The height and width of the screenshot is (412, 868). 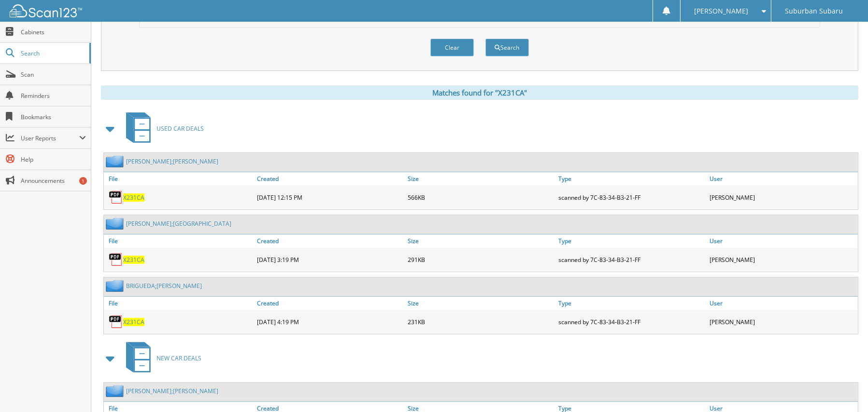 I want to click on span: User Reports, so click(x=50, y=138).